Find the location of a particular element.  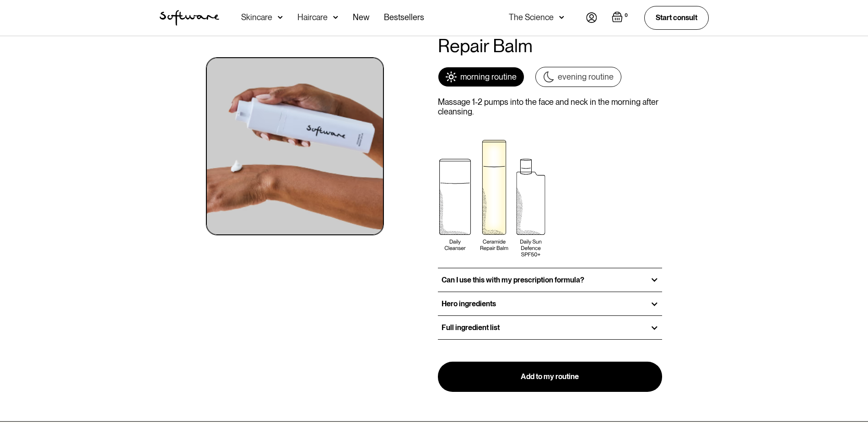

a: Start consult is located at coordinates (676, 17).